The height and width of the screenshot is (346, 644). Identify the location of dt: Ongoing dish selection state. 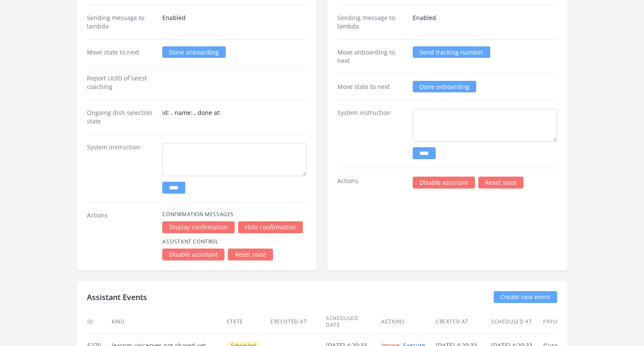
(121, 117).